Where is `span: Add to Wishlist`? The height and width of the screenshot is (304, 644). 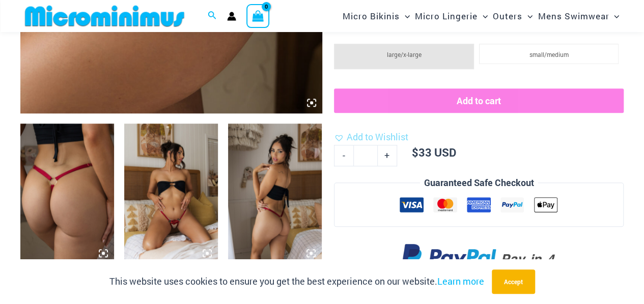
span: Add to Wishlist is located at coordinates (377, 137).